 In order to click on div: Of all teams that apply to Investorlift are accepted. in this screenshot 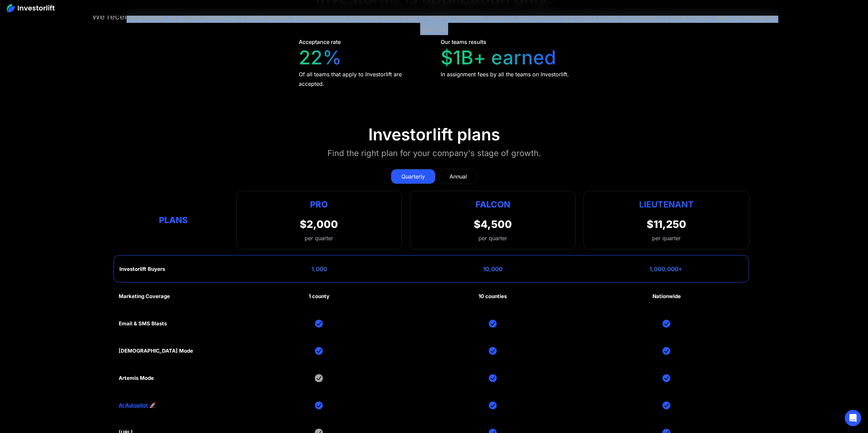, I will do `click(363, 79)`.